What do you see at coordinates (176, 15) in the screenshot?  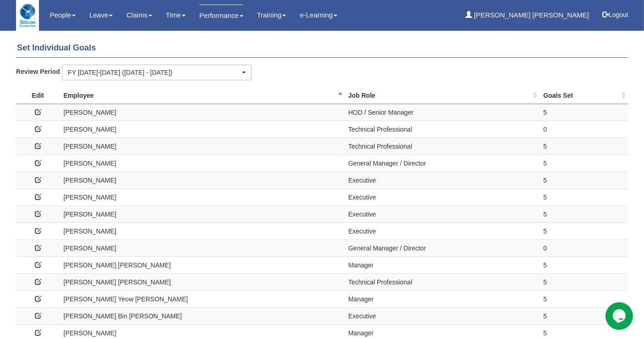 I see `a: Time` at bounding box center [176, 15].